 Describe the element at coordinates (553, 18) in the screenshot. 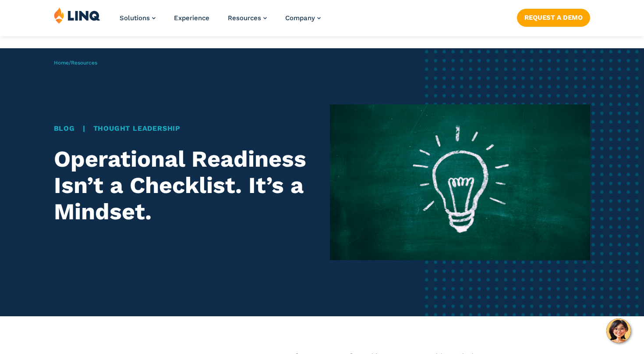

I see `a: Request a Demo` at that location.